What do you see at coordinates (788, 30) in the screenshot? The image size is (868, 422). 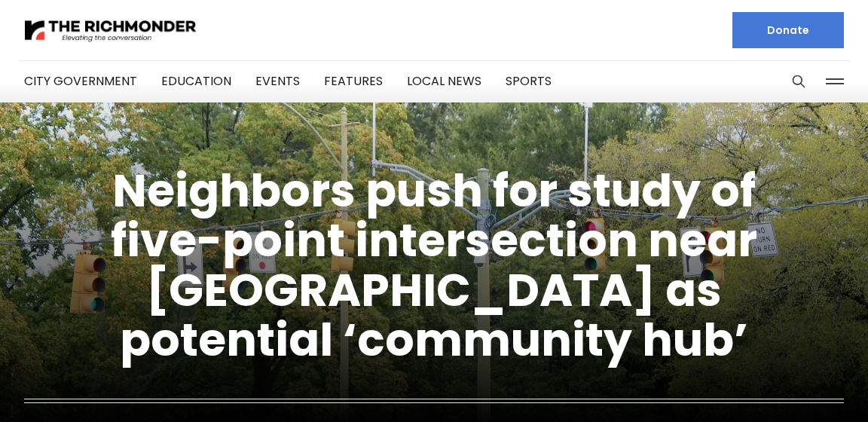 I see `a: Donate` at bounding box center [788, 30].